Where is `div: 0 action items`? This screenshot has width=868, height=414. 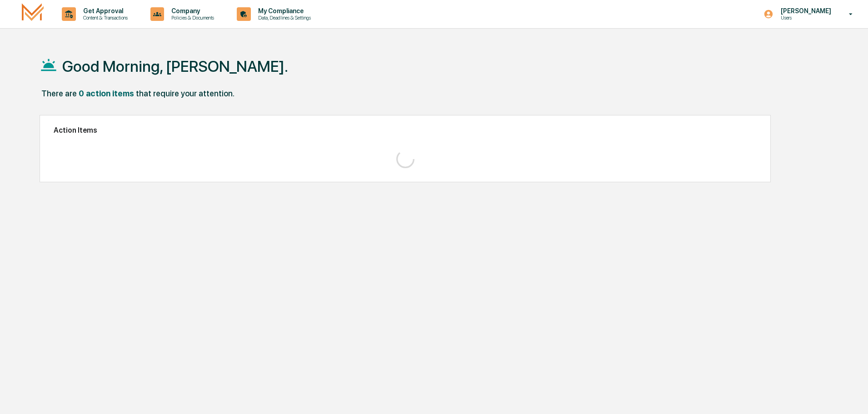
div: 0 action items is located at coordinates (106, 93).